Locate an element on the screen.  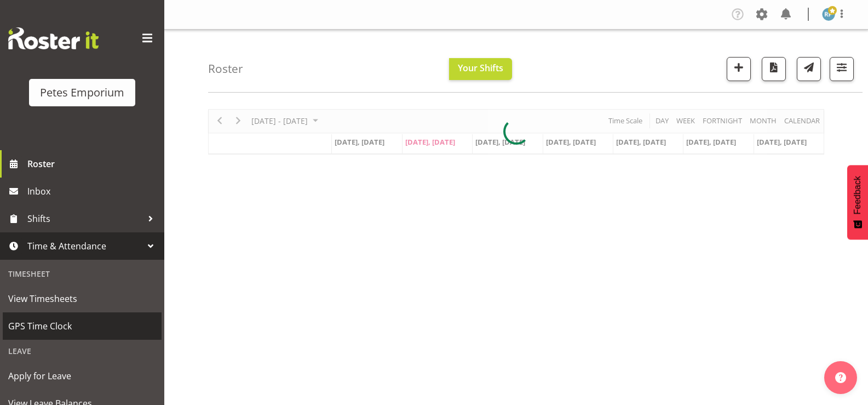
img: help-xxl-2.png is located at coordinates (840, 377).